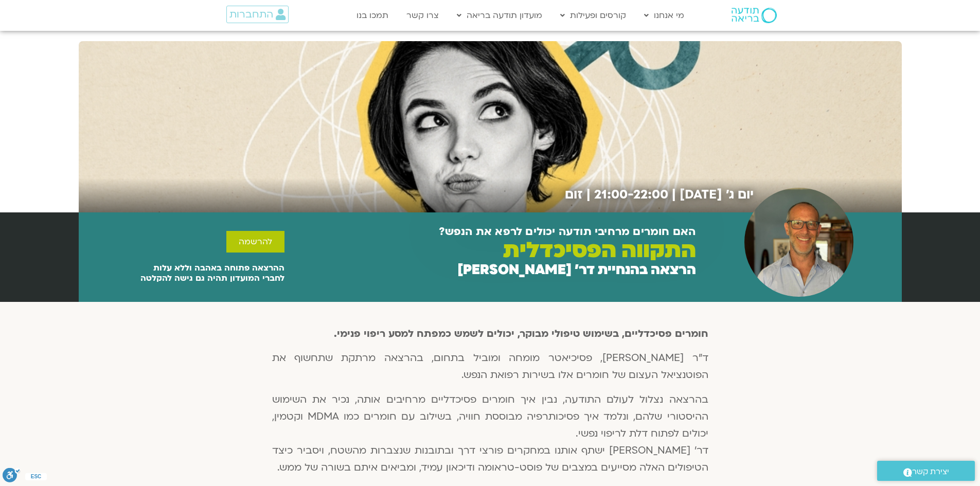 The width and height of the screenshot is (980, 486). Describe the element at coordinates (931, 472) in the screenshot. I see `span: יצירת קשר` at that location.